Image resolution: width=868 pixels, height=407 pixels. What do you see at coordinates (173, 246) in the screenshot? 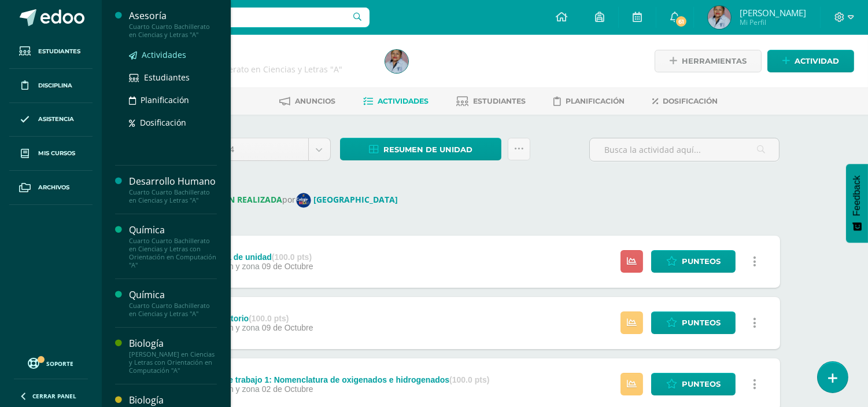
I see `a: QuímicaCuarto Cuarto Bachillerato en Ciencias y Letras con Orientación en Computación "A"` at bounding box center [173, 246].